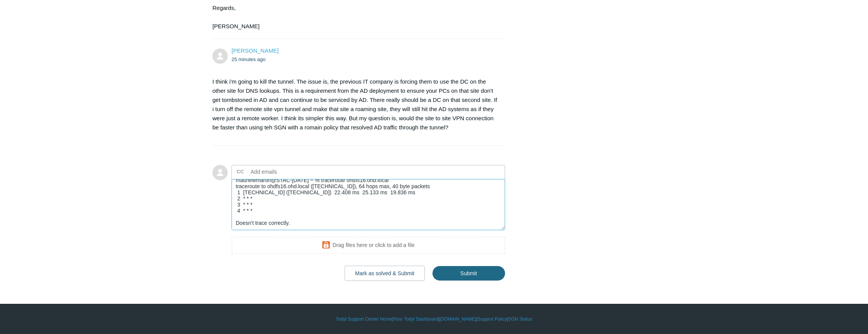 The width and height of the screenshot is (868, 334). What do you see at coordinates (416, 319) in the screenshot?
I see `a: Your Todyl Dashboard` at bounding box center [416, 319].